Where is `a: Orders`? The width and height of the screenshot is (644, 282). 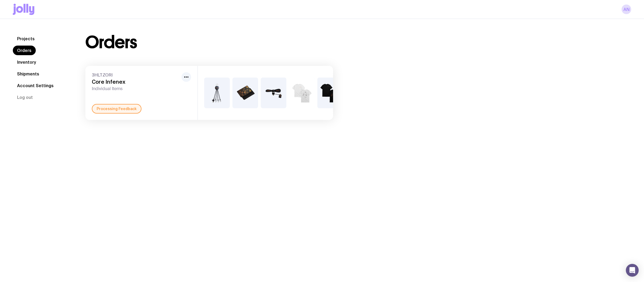
a: Orders is located at coordinates (24, 51).